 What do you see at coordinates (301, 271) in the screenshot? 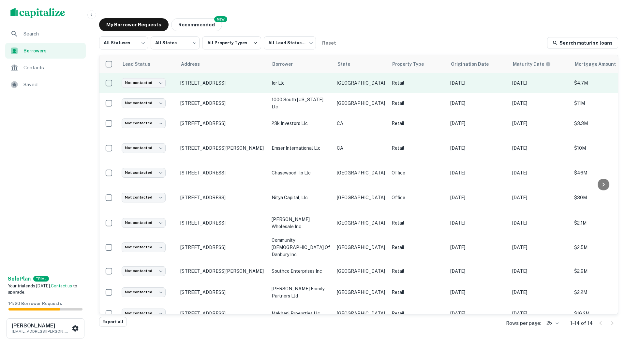
I see `p: southco enterprises inc` at bounding box center [301, 271].